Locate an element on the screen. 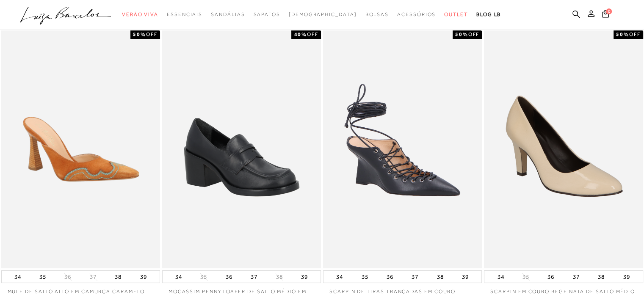 Image resolution: width=644 pixels, height=294 pixels. a: noSubCategoriesText is located at coordinates (322, 14).